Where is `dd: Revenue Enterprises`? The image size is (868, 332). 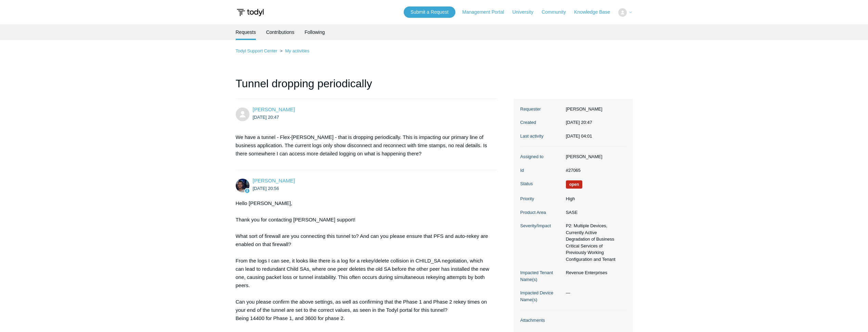
dd: Revenue Enterprises is located at coordinates (594, 273).